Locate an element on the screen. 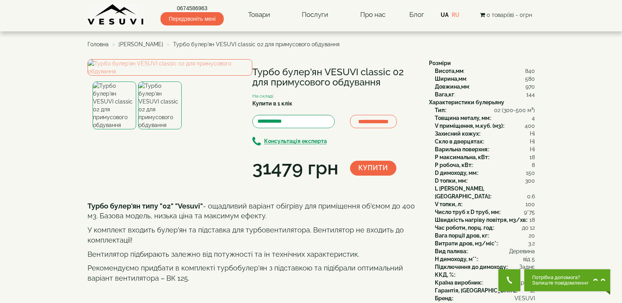  a: Блог is located at coordinates (417, 15).